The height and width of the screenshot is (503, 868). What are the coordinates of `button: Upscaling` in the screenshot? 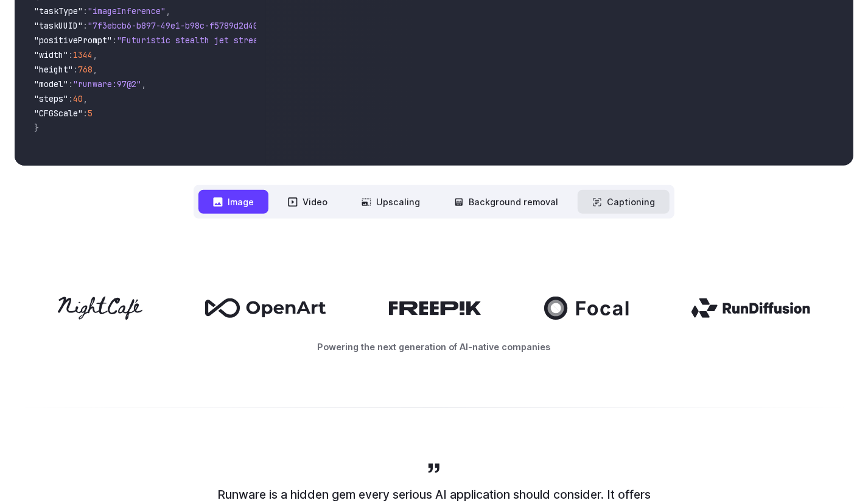 It's located at (391, 201).